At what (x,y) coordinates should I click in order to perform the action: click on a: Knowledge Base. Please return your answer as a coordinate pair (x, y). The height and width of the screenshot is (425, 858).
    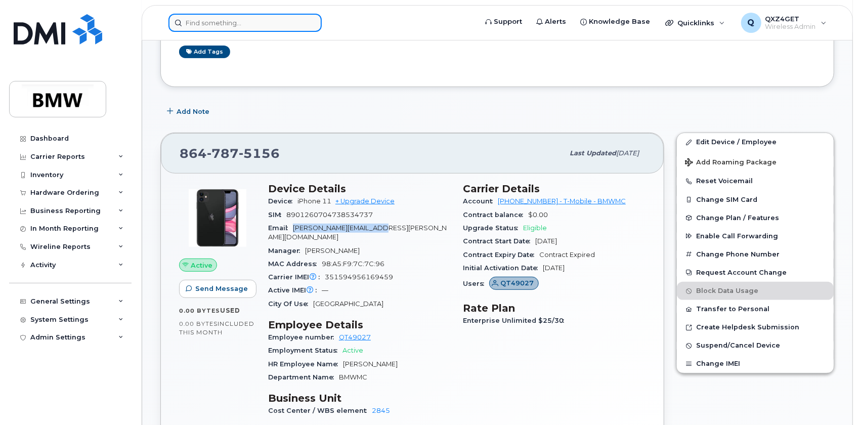
    Looking at the image, I should click on (615, 22).